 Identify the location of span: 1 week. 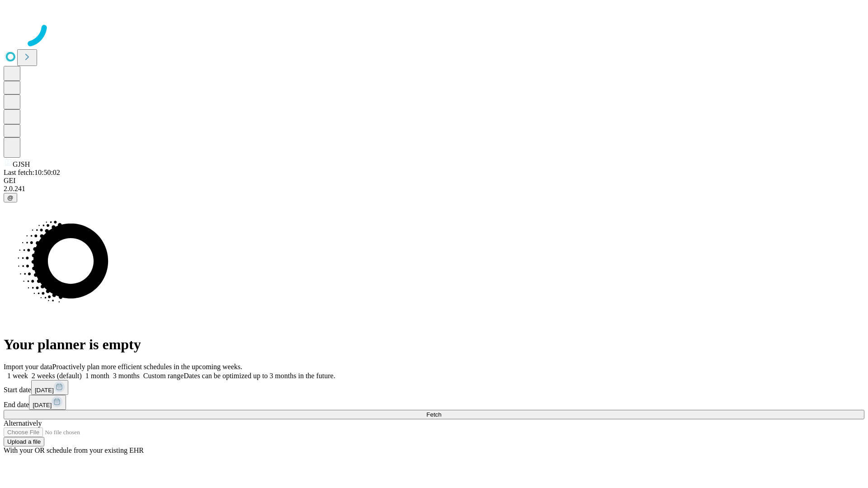
(18, 376).